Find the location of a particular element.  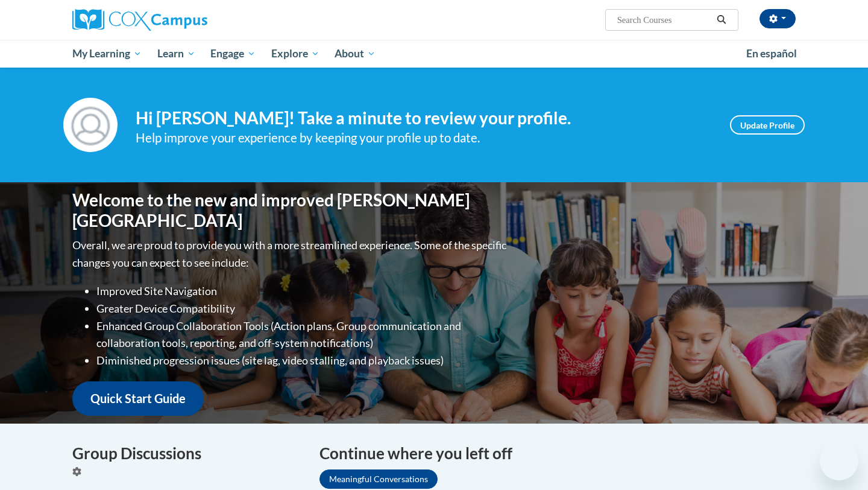

button: Account Settings is located at coordinates (778, 18).